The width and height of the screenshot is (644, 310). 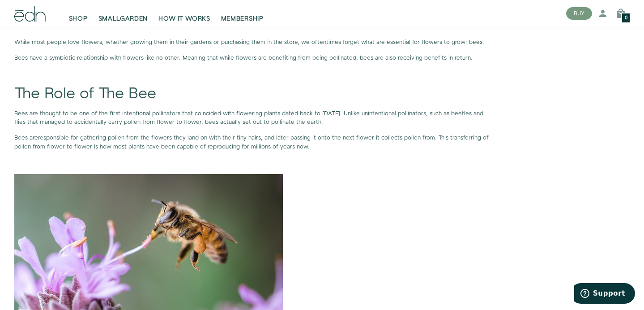 What do you see at coordinates (184, 19) in the screenshot?
I see `span: HOW IT WORKS` at bounding box center [184, 19].